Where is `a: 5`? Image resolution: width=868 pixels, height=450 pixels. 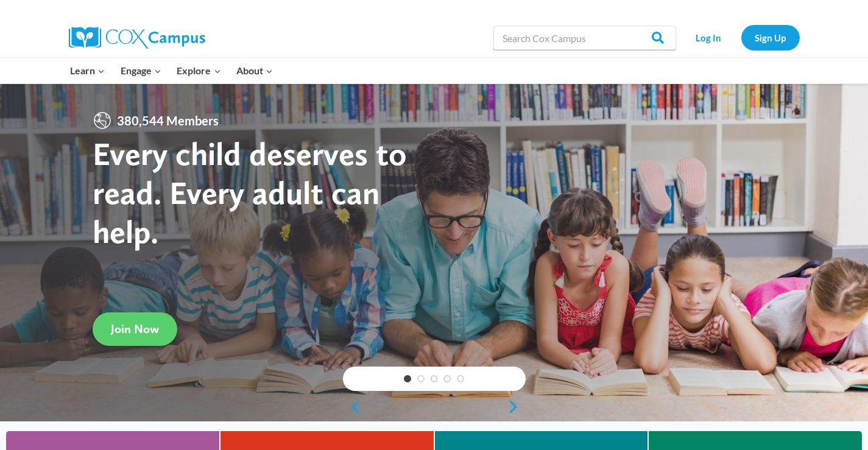
a: 5 is located at coordinates (460, 379).